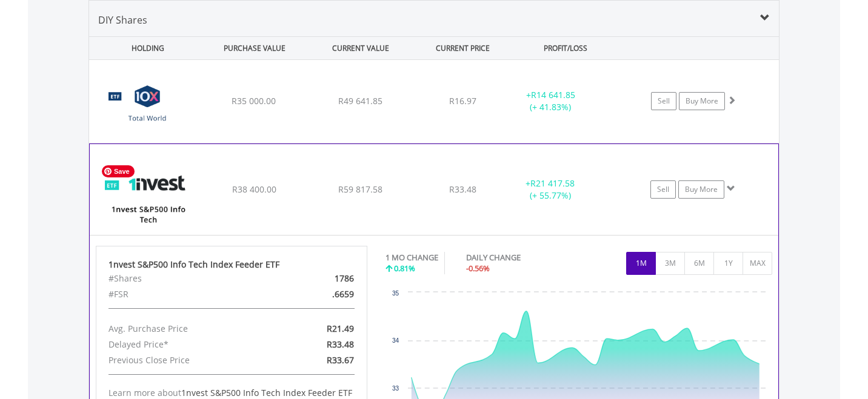 This screenshot has width=868, height=399. I want to click on text: 34, so click(395, 340).